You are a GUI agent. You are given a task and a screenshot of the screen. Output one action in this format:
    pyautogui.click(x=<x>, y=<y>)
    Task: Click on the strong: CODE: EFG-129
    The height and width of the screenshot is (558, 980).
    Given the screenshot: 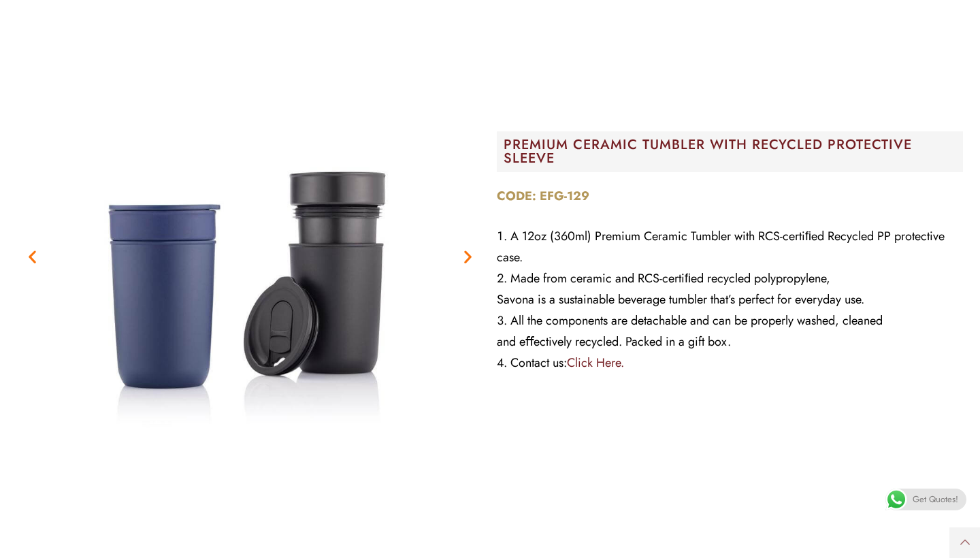 What is the action you would take?
    pyautogui.click(x=543, y=196)
    